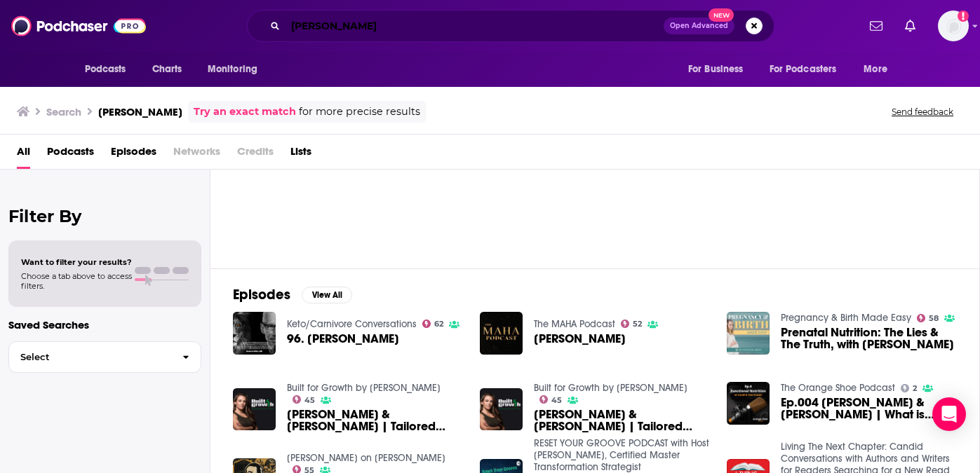 Image resolution: width=980 pixels, height=473 pixels. What do you see at coordinates (196, 155) in the screenshot?
I see `span: Networks` at bounding box center [196, 155].